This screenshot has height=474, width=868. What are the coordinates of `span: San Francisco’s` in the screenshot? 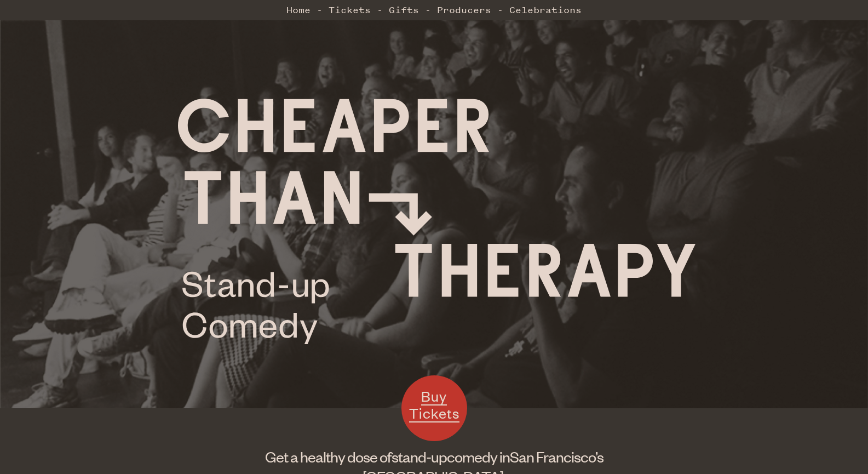 It's located at (557, 457).